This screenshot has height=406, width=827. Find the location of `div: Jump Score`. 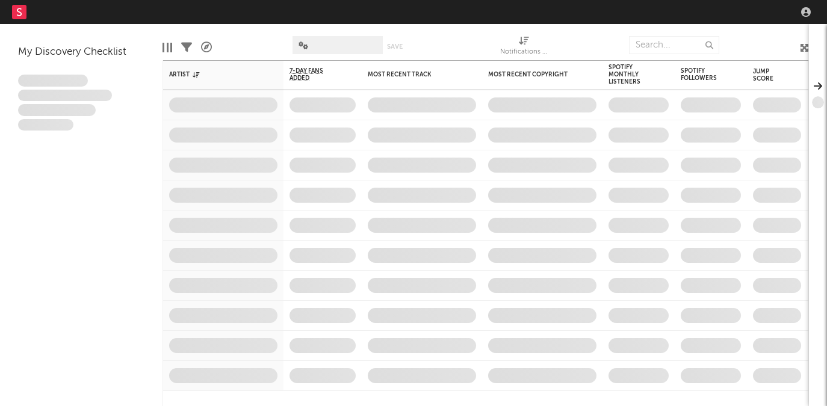

div: Jump Score is located at coordinates (768, 75).